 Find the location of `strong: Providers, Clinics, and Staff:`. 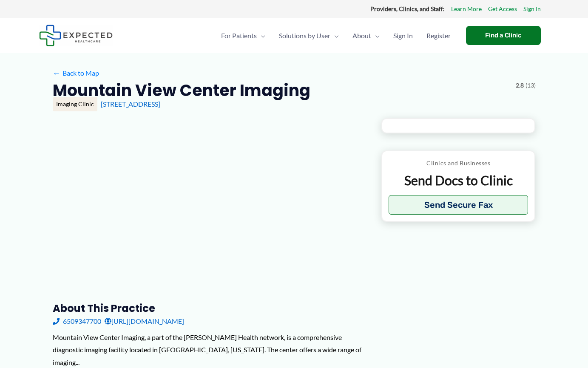

strong: Providers, Clinics, and Staff: is located at coordinates (407, 8).